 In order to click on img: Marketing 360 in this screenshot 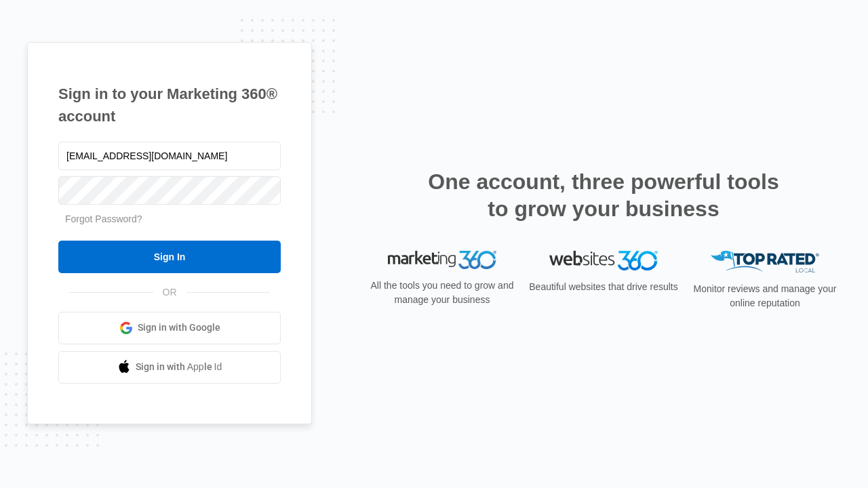, I will do `click(442, 260)`.